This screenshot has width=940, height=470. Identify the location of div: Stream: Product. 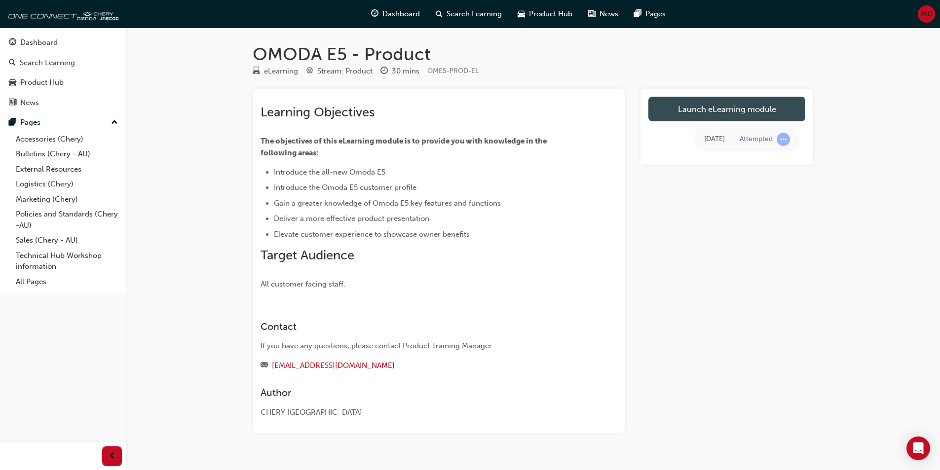
(345, 71).